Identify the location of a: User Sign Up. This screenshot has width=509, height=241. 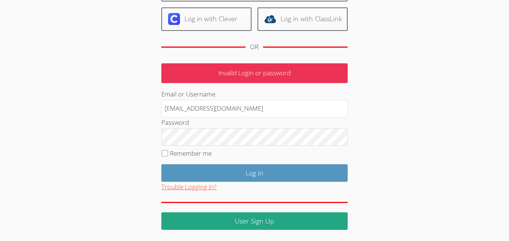
(255, 221).